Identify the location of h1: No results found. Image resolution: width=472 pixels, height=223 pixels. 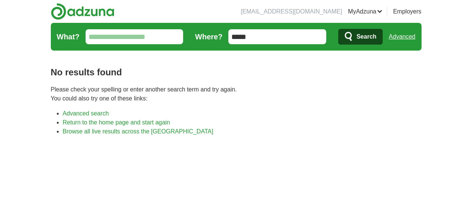
(236, 72).